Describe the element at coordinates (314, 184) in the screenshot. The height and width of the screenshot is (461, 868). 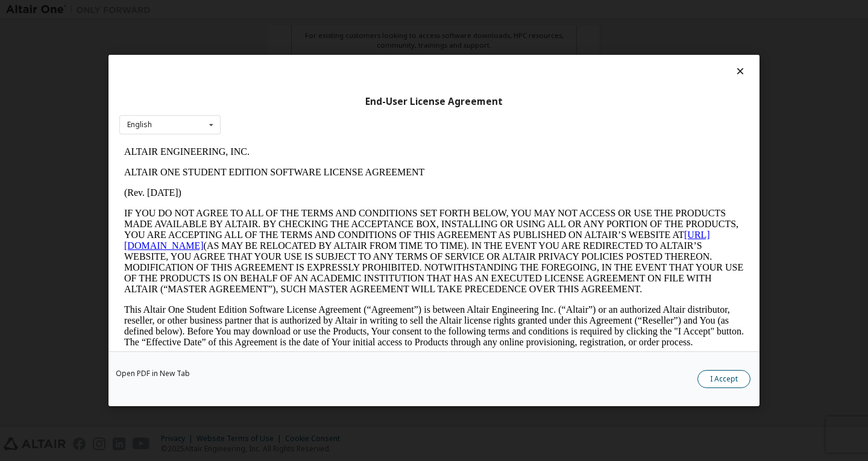
I see `p: This Altair One Student Edition Software License Agreement (“Agreement”) is between Altair Engine...` at that location.